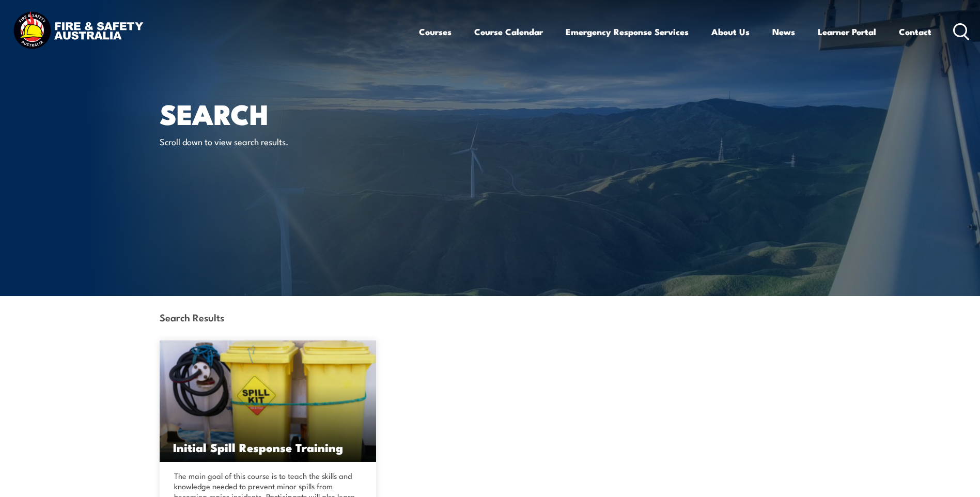 Image resolution: width=980 pixels, height=497 pixels. Describe the element at coordinates (627, 31) in the screenshot. I see `a: Emergency Response Services` at that location.